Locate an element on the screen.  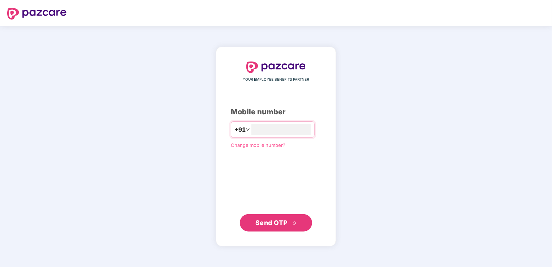
span: down is located at coordinates (248, 130).